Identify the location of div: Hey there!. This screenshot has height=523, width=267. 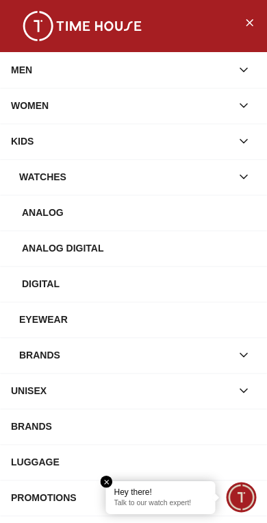
(161, 492).